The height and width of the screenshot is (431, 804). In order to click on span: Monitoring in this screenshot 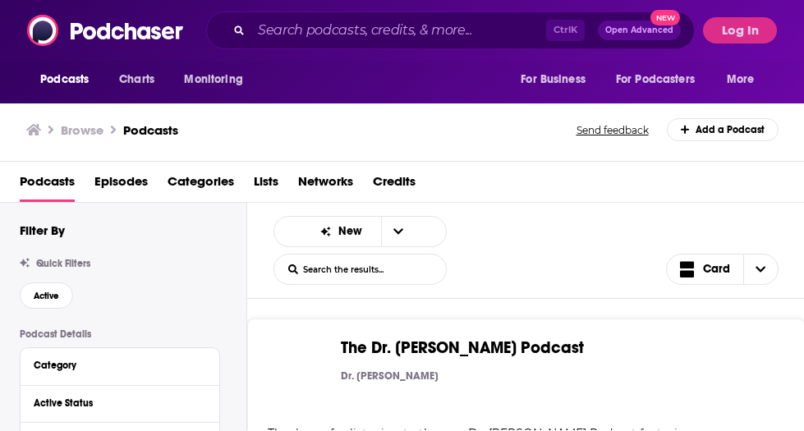, I will do `click(213, 80)`.